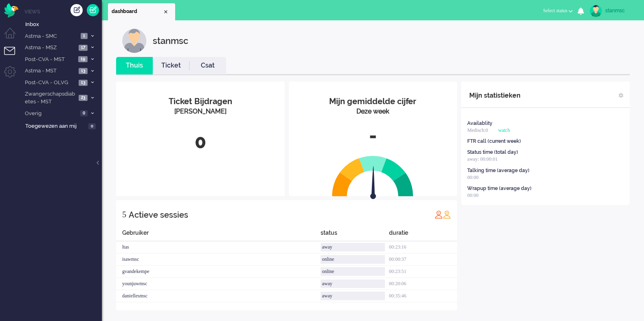  I want to click on span: Zwangerschapsdiabetes - MST, so click(49, 98).